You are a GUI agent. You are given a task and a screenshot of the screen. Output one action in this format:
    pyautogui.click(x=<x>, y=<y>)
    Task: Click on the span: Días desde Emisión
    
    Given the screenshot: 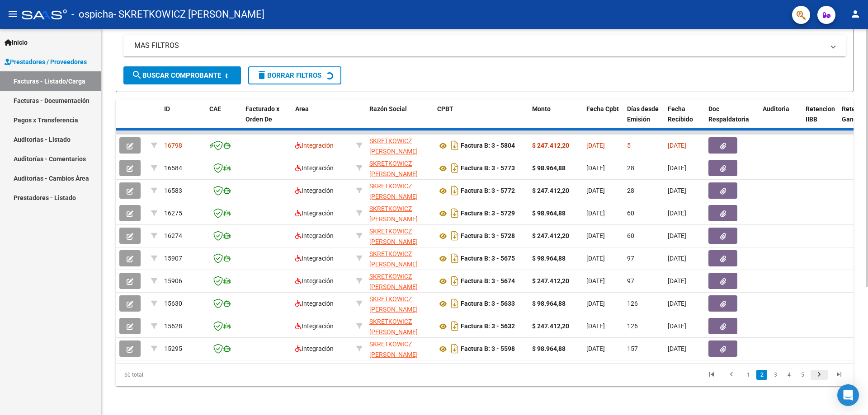 What is the action you would take?
    pyautogui.click(x=643, y=114)
    